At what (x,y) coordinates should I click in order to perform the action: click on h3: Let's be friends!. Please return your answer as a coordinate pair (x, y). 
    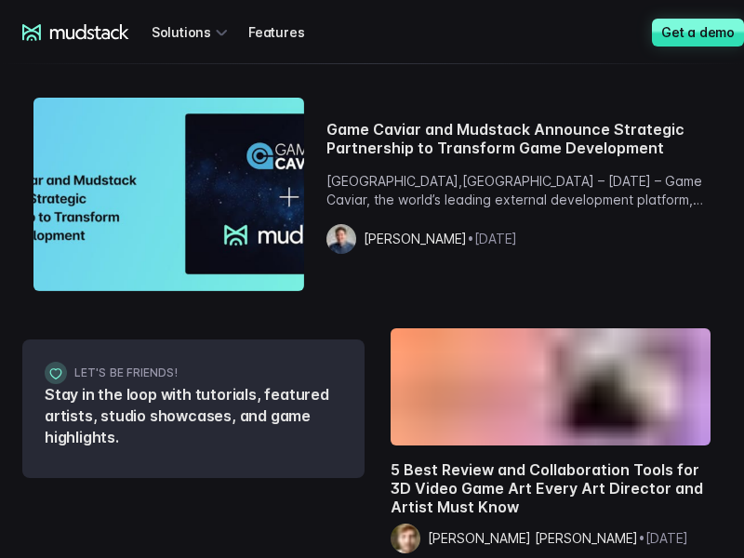
    Looking at the image, I should click on (194, 373).